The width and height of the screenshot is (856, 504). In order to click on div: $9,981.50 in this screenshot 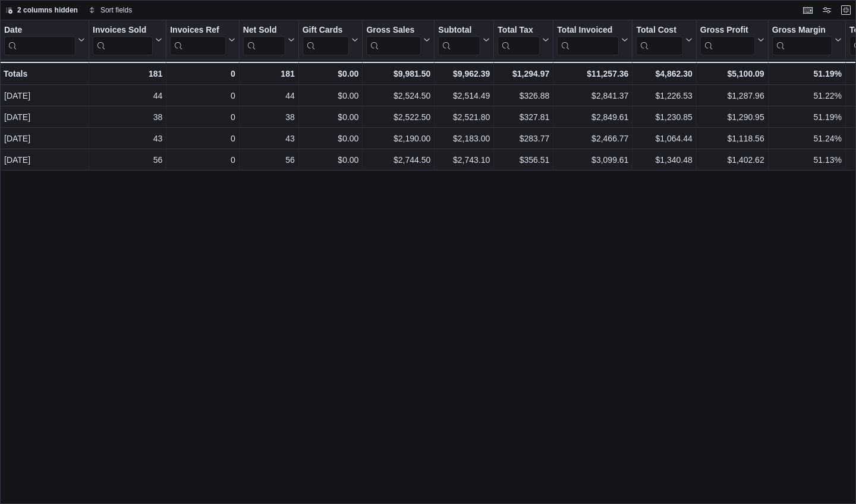, I will do `click(398, 74)`.